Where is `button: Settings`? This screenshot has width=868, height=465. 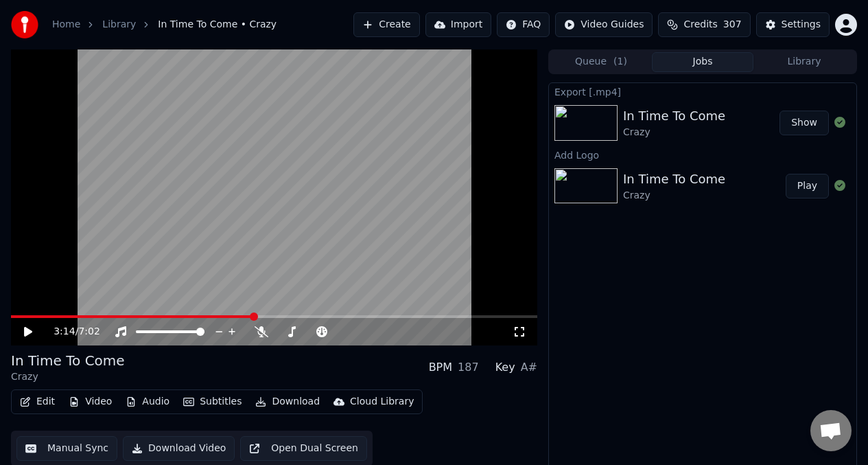
button: Settings is located at coordinates (792, 25).